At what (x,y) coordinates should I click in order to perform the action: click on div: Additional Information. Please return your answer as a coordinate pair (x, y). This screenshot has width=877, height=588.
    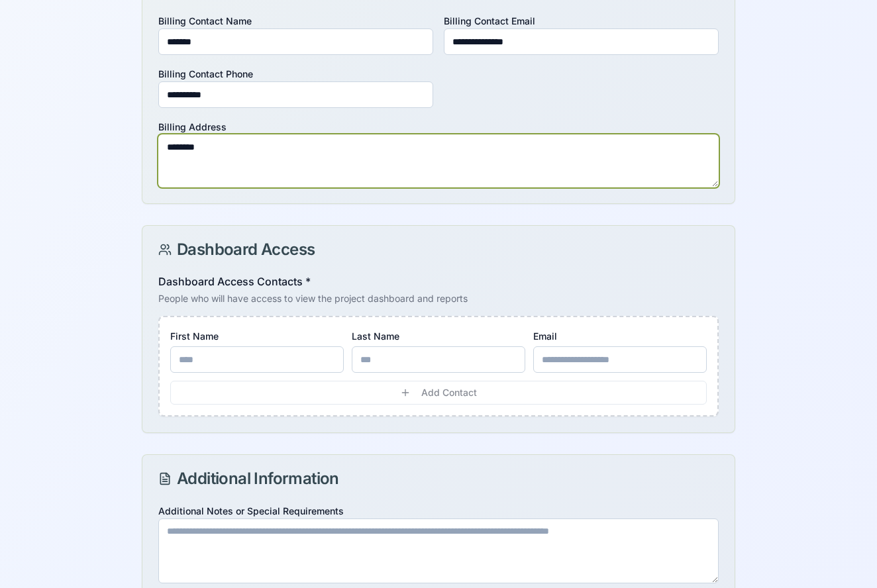
    Looking at the image, I should click on (438, 479).